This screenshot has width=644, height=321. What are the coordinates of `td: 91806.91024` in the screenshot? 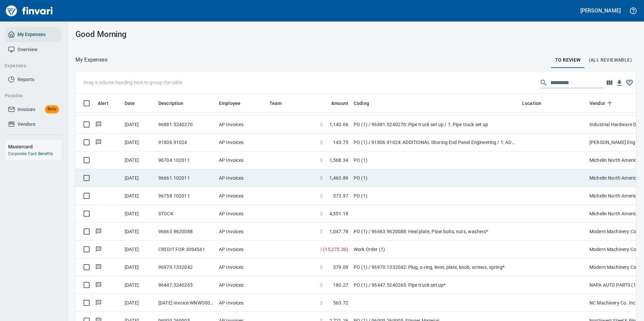 It's located at (186, 142).